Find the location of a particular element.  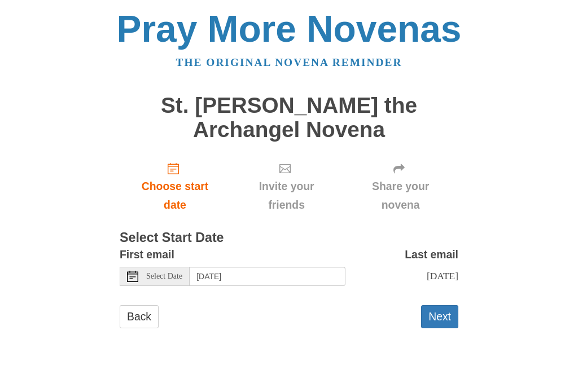

span: Select Date is located at coordinates (164, 277).